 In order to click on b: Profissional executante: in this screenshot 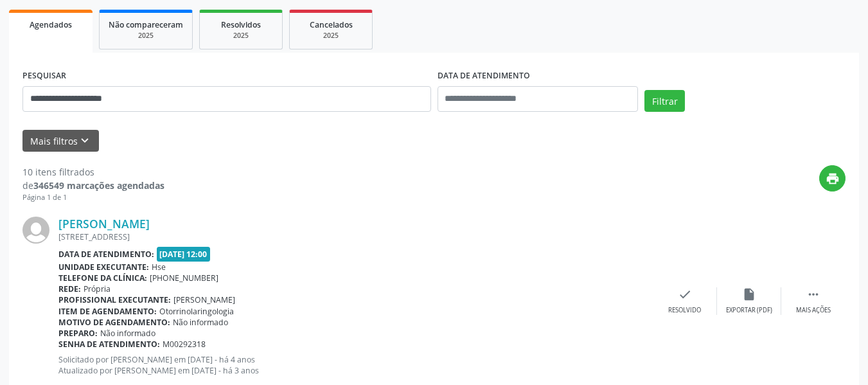, I will do `click(114, 300)`.